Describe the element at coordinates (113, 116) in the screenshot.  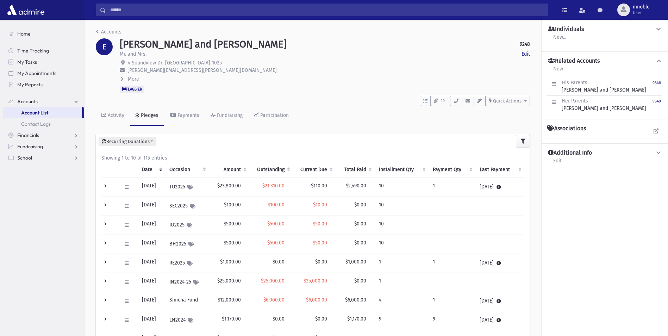
I see `a: Activity` at that location.